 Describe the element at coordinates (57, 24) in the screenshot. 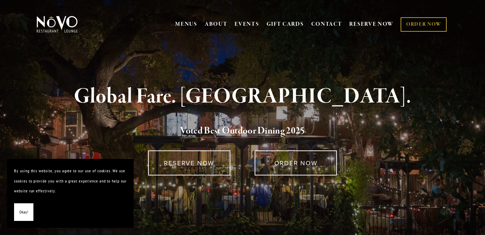

I see `img: Novo Restaurant &amp; Lounge` at that location.